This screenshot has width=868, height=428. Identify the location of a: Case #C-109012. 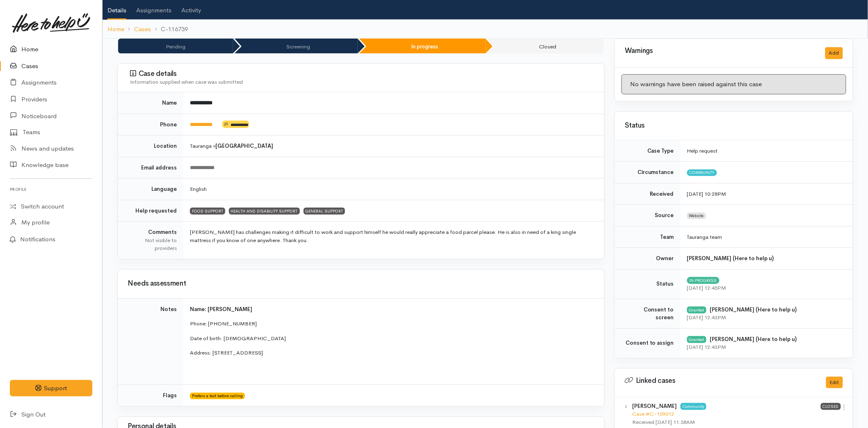
(653, 414).